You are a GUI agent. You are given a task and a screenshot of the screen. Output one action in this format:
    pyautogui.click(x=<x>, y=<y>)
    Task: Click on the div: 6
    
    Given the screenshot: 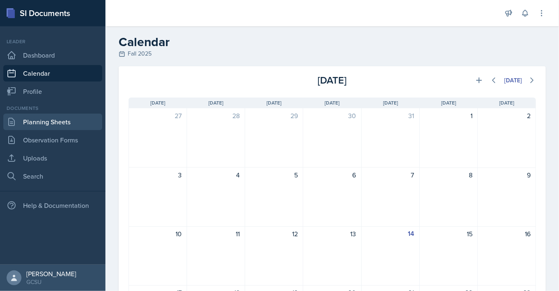 What is the action you would take?
    pyautogui.click(x=332, y=175)
    